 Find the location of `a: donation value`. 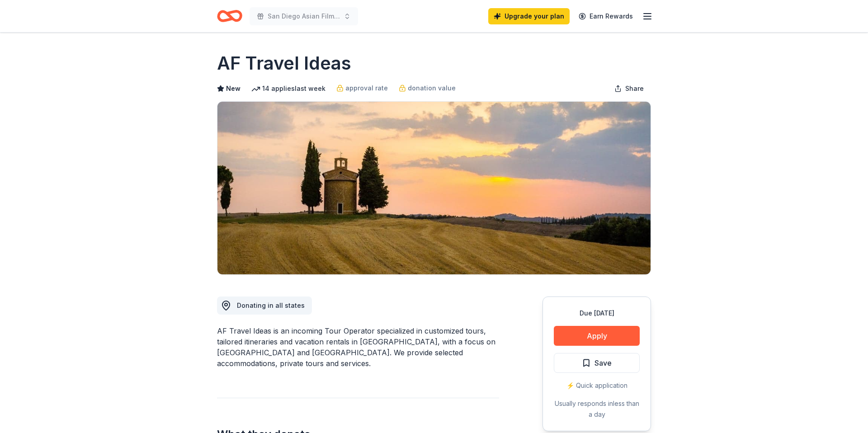

a: donation value is located at coordinates (427, 88).